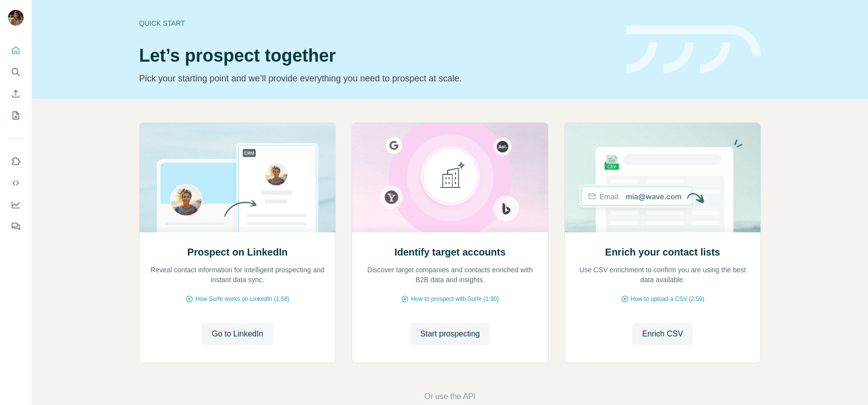  Describe the element at coordinates (449, 334) in the screenshot. I see `span: Start prospecting` at that location.